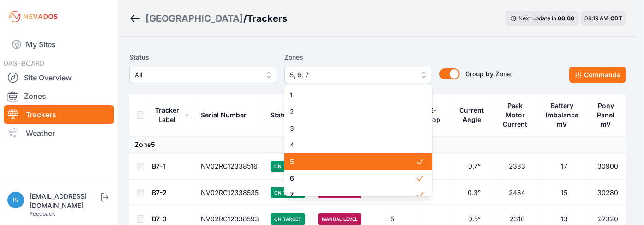  I want to click on span: 3, so click(353, 128).